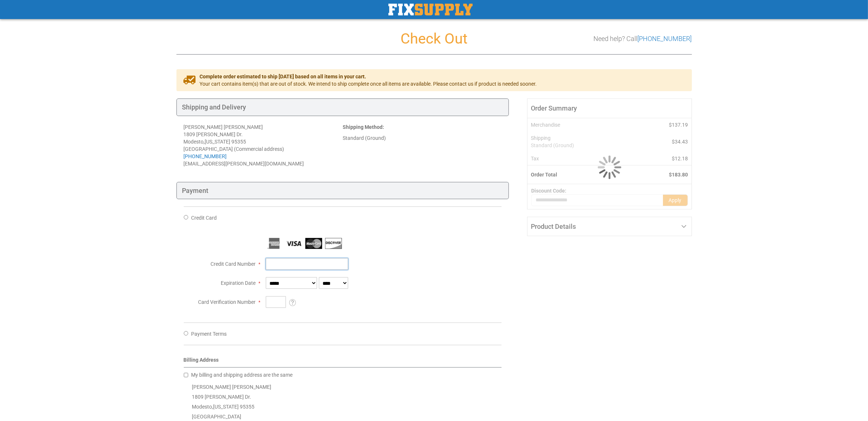 The image size is (868, 421). What do you see at coordinates (209, 334) in the screenshot?
I see `span: Payment Terms` at bounding box center [209, 334].